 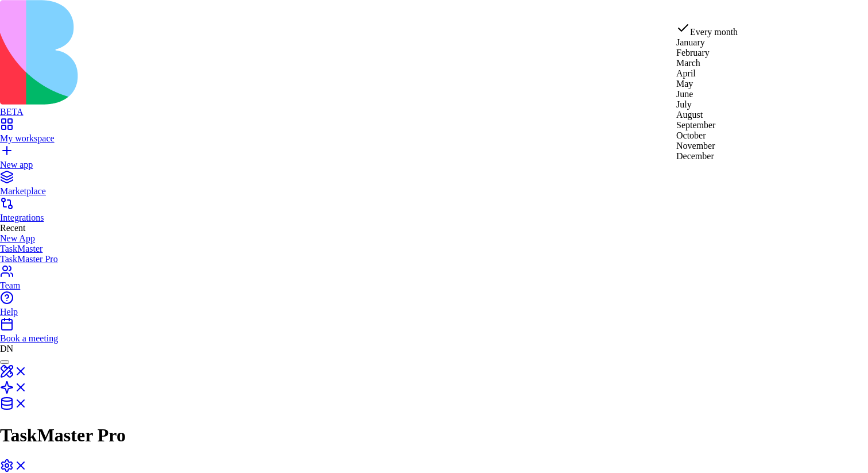 I want to click on span: August, so click(x=690, y=114).